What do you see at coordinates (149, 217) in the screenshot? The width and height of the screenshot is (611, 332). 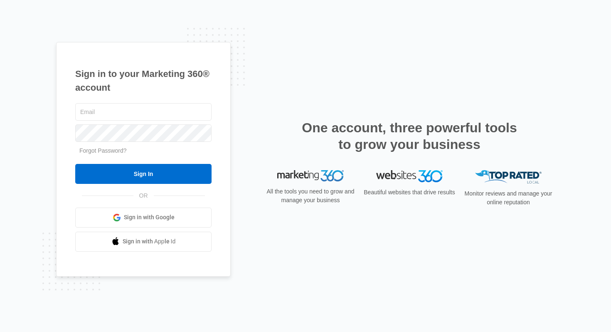 I see `span: Sign in with Google` at bounding box center [149, 217].